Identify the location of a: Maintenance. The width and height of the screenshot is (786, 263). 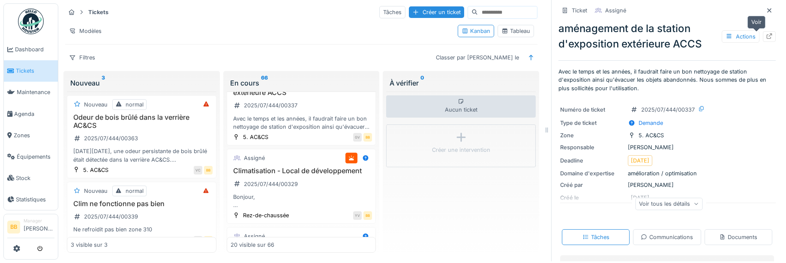
(31, 93).